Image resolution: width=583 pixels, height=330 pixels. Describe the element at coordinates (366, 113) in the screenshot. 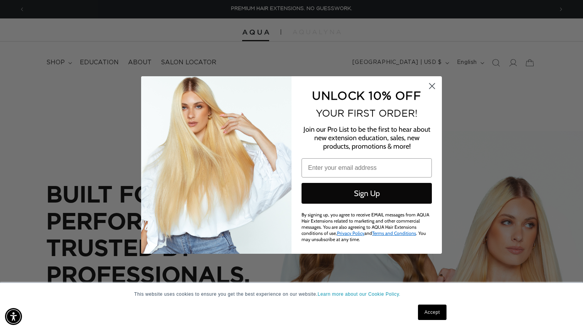

I see `span: YOUR FIRST ORDER!` at that location.